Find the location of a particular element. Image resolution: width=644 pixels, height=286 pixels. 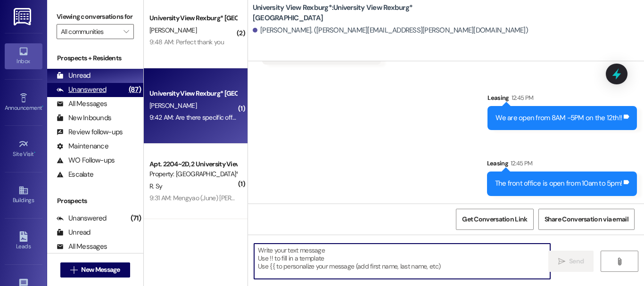

button: Share Conversation via email is located at coordinates (586, 219).